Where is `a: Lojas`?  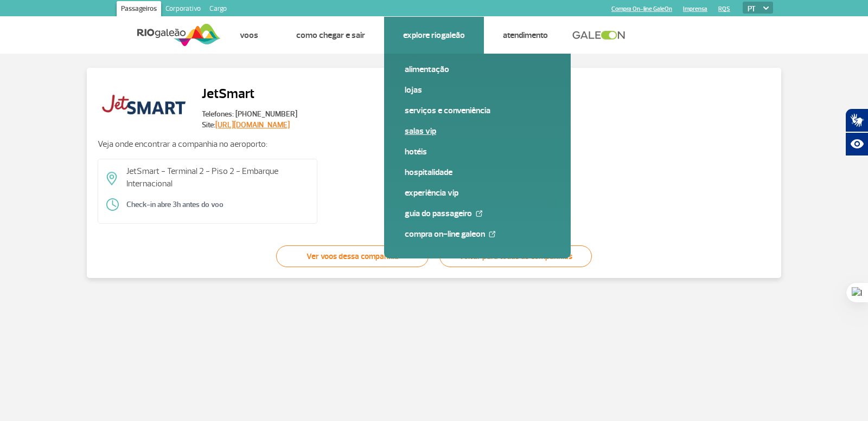
a: Lojas is located at coordinates (478, 90).